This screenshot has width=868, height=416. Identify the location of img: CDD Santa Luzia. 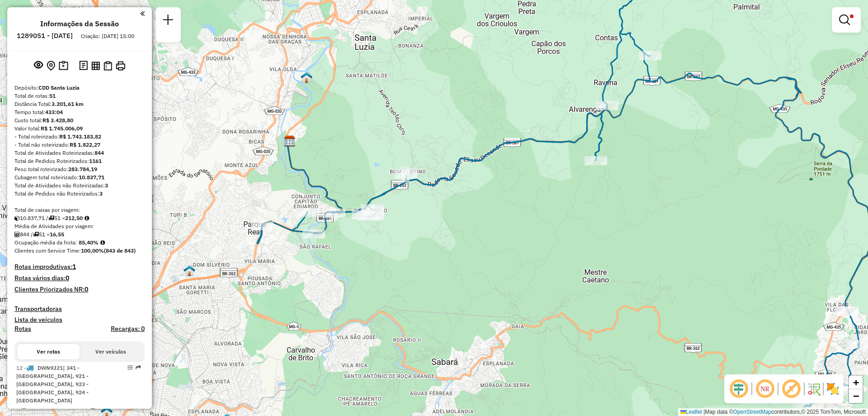
(290, 141).